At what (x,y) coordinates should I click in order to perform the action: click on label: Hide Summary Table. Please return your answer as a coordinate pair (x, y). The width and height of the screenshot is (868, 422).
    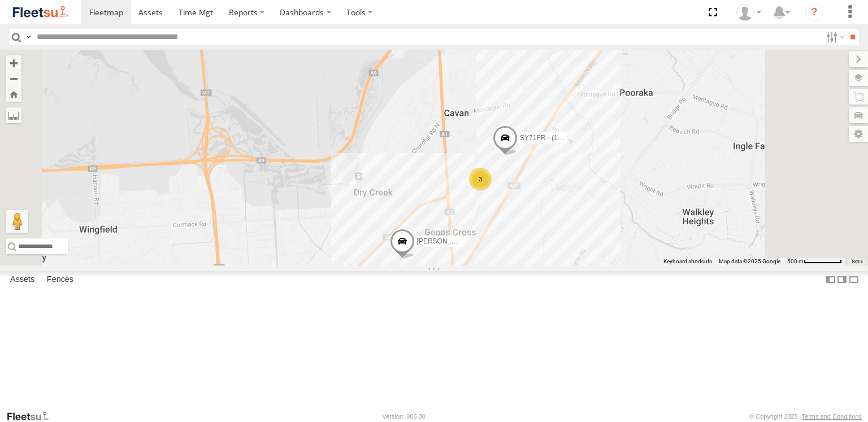
    Looking at the image, I should click on (854, 279).